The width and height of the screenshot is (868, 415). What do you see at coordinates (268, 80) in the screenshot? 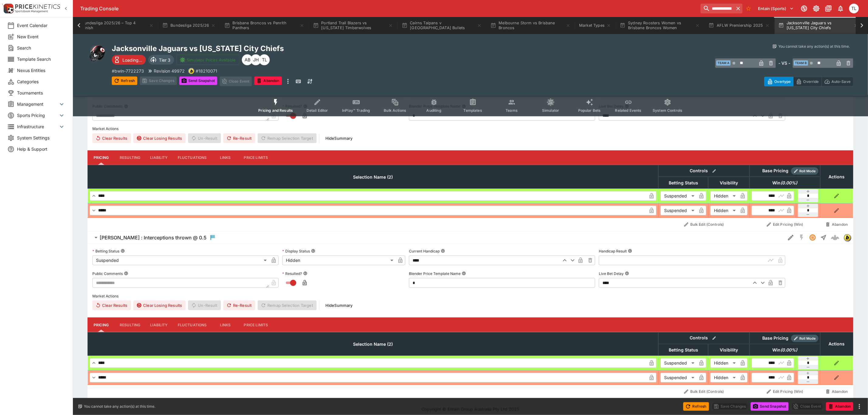
I see `span: Mark an event as closed and abandoned.` at bounding box center [268, 80].